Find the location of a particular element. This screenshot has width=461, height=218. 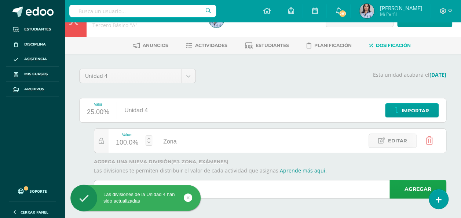

span: Importar is located at coordinates (416, 111).